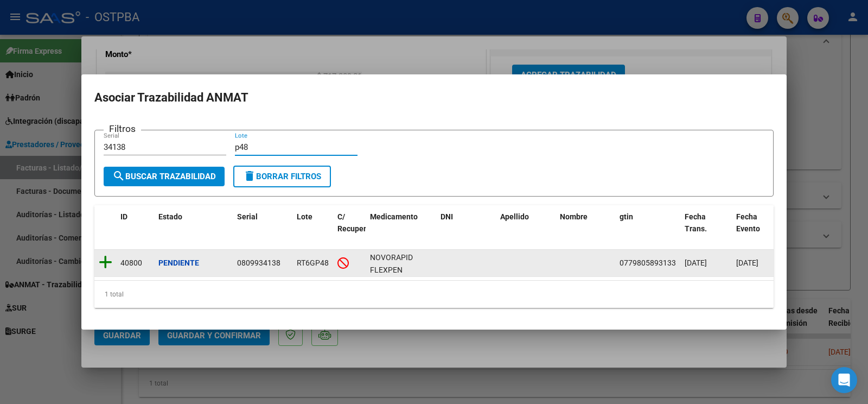  What do you see at coordinates (394, 216) in the screenshot?
I see `span: Medicamento` at bounding box center [394, 216].